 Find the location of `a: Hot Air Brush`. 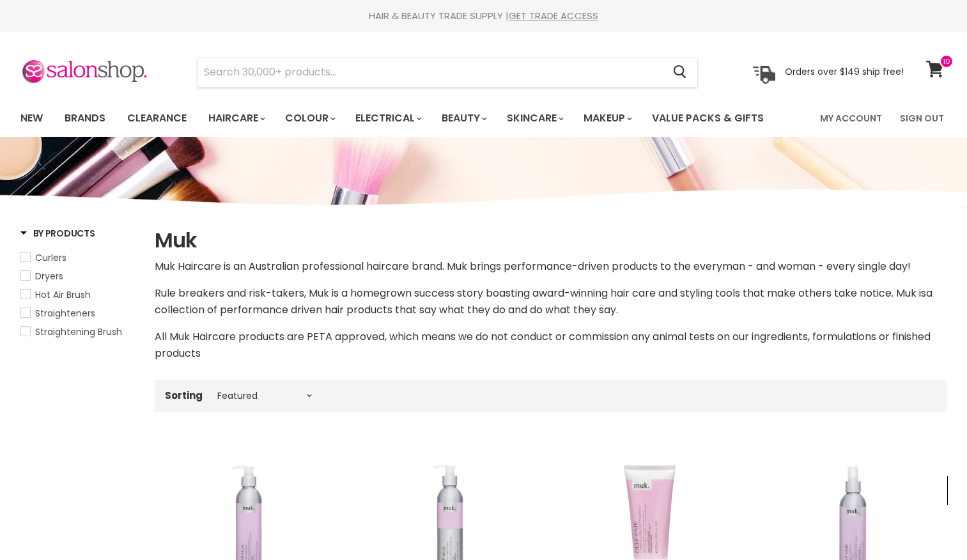

a: Hot Air Brush is located at coordinates (79, 294).